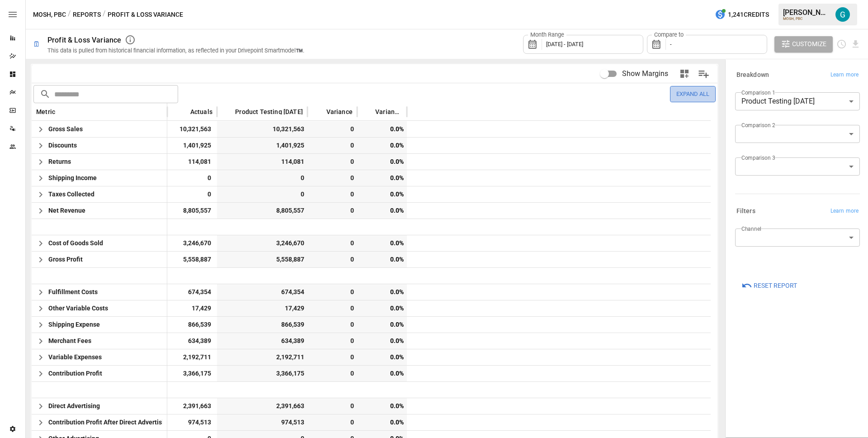  What do you see at coordinates (176, 50) in the screenshot?
I see `div: This data is pulled from historical financial information, as reflected in your Drivepoint Smartm...` at bounding box center [176, 50].